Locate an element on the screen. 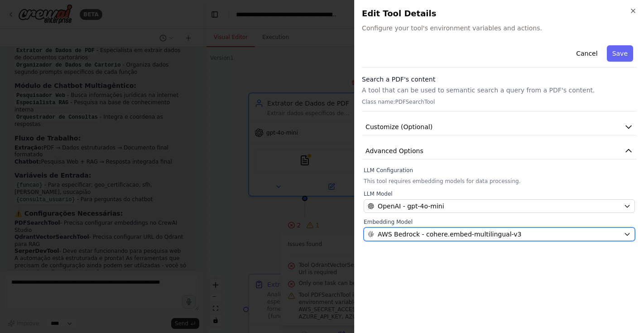 The width and height of the screenshot is (644, 333). span: OpenAI - gpt-4o-mini is located at coordinates (411, 206).